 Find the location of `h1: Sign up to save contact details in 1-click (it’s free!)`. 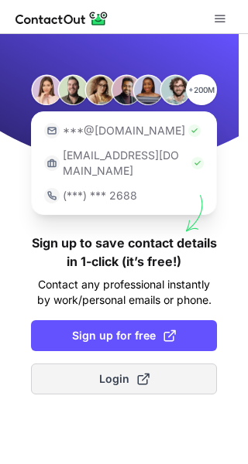

h1: Sign up to save contact details in 1-click (it’s free!) is located at coordinates (124, 252).